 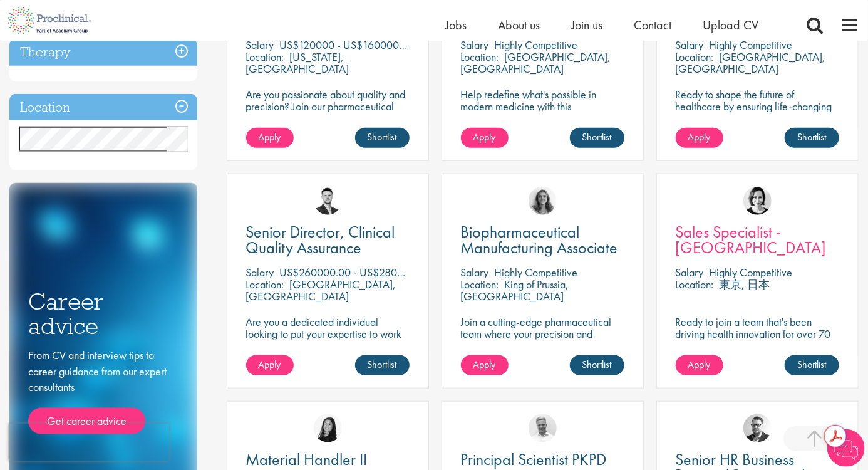 What do you see at coordinates (327, 459) in the screenshot?
I see `a: Material Handler II` at bounding box center [327, 459].